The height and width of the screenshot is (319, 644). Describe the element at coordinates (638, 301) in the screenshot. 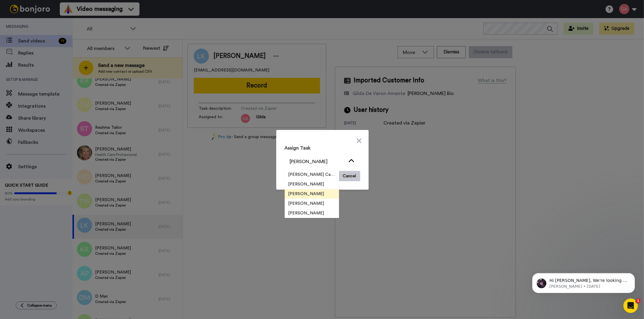

I see `span: 1` at that location.